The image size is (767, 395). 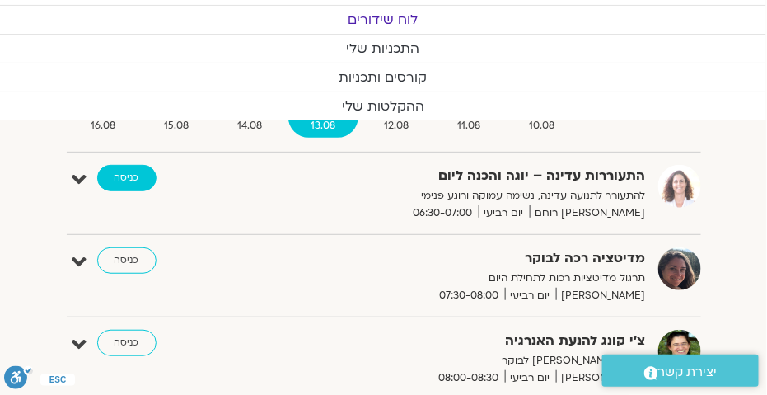 What do you see at coordinates (469, 377) in the screenshot?
I see `span: 08:00-08:30` at bounding box center [469, 377].